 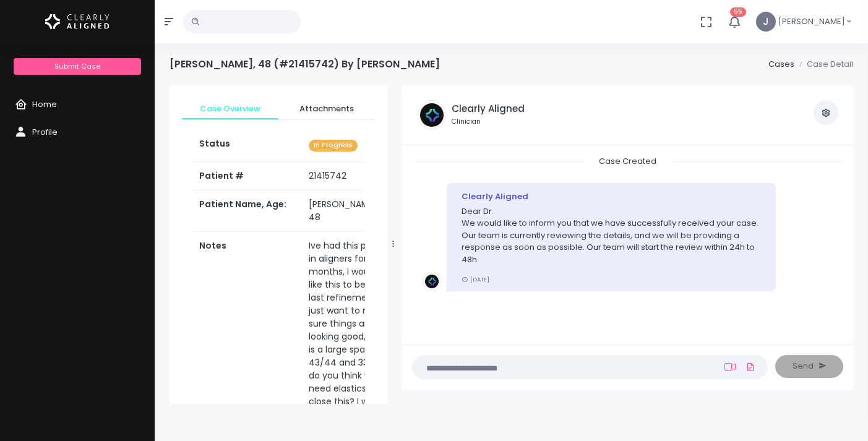 What do you see at coordinates (489, 122) in the screenshot?
I see `small: Clinician` at bounding box center [489, 122].